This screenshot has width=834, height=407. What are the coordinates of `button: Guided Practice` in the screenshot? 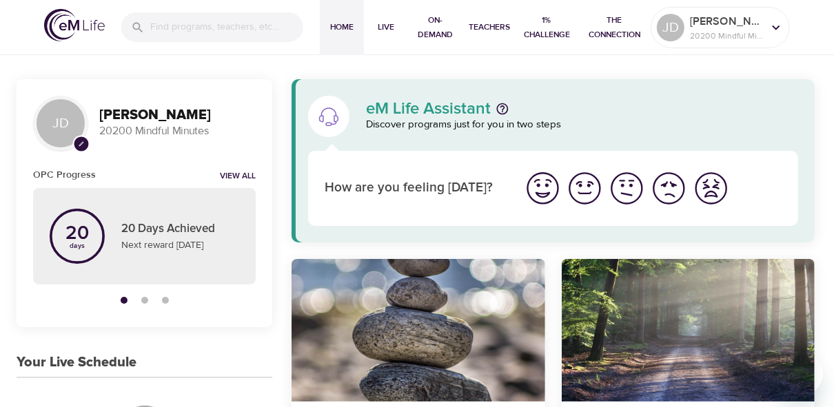 It's located at (688, 330).